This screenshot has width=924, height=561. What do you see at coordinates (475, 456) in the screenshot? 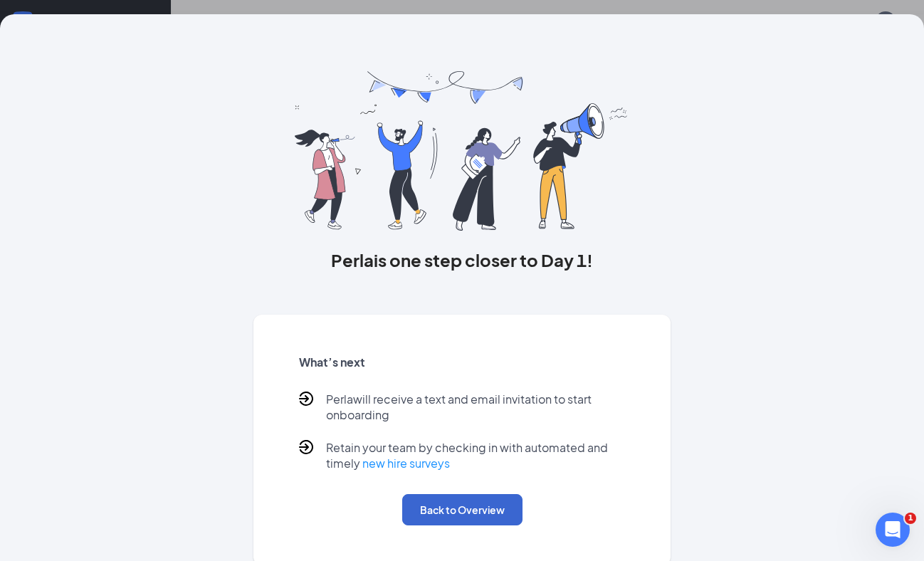
I see `p: Retain your team by checking in with automated and timely` at bounding box center [475, 456].